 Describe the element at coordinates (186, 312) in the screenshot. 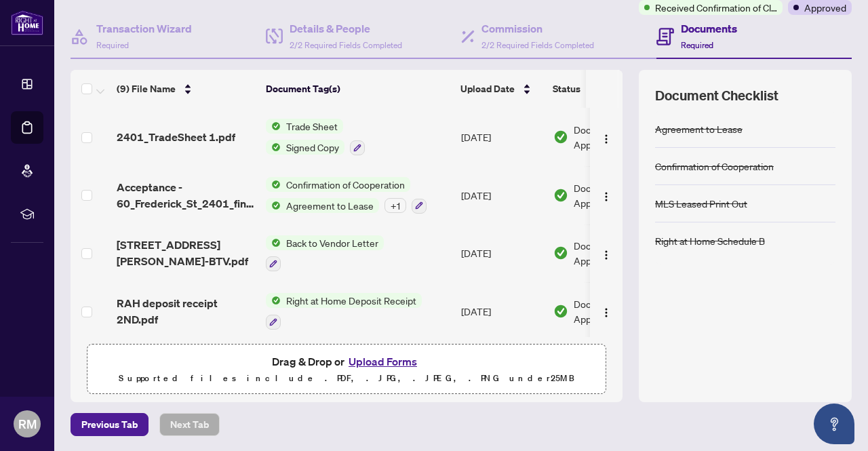

I see `span: RAH deposit receipt 2ND.pdf` at that location.